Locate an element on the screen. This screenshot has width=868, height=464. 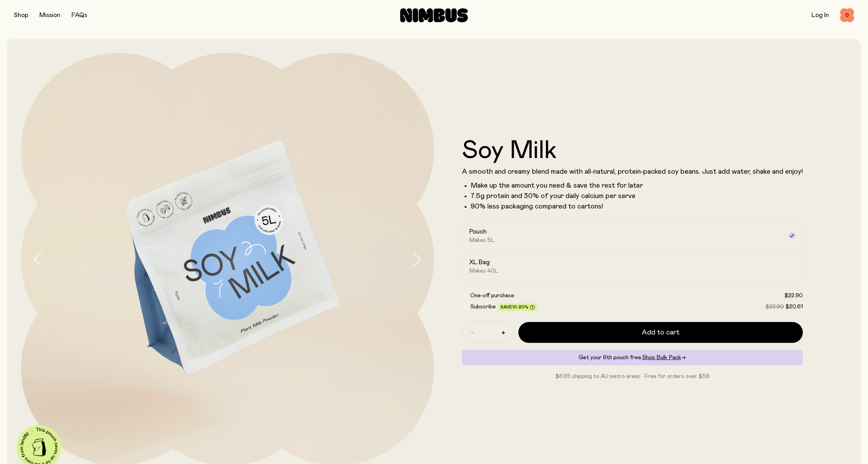
span: Makes 5L is located at coordinates (482, 240).